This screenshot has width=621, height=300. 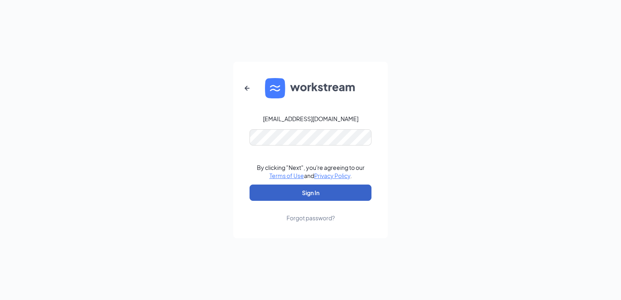 I want to click on a: Forgot password?, so click(x=310, y=211).